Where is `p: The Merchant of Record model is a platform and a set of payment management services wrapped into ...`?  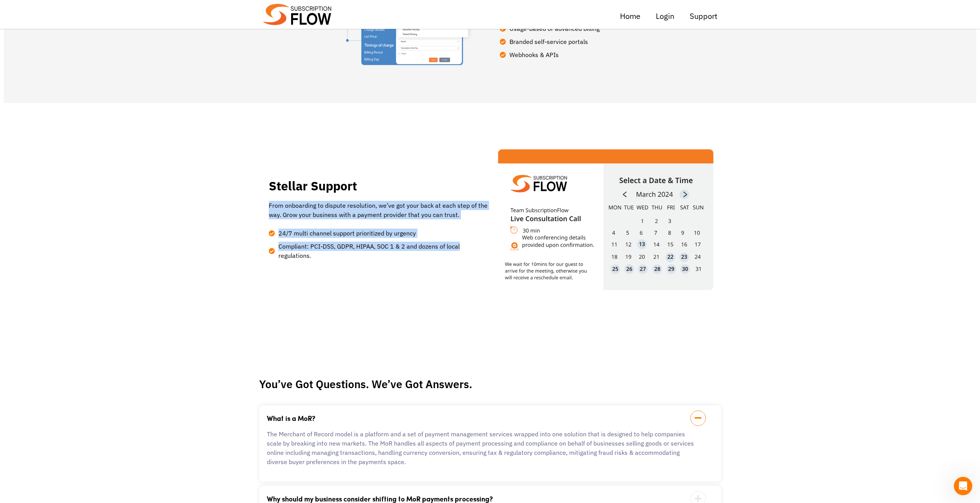
p: The Merchant of Record model is a platform and a set of payment management services wrapped into ... is located at coordinates (480, 448).